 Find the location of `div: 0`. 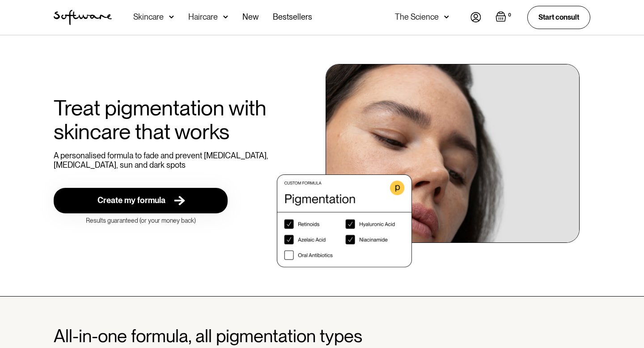

div: 0 is located at coordinates (509, 15).